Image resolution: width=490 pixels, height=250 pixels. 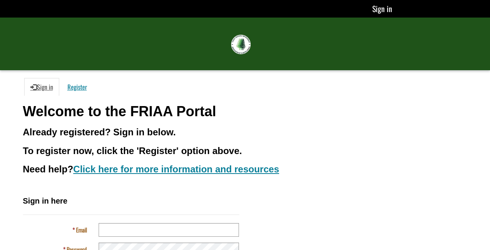 What do you see at coordinates (245, 112) in the screenshot?
I see `h1: Welcome to the FRIAA Portal` at bounding box center [245, 112].